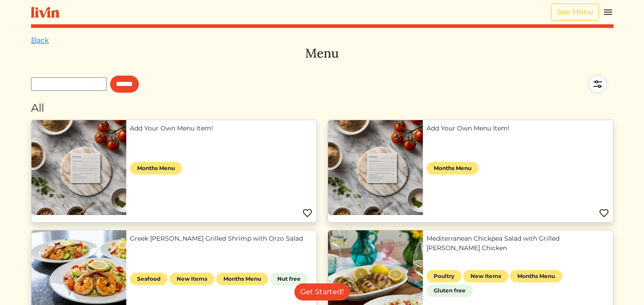 This screenshot has width=644, height=305. What do you see at coordinates (322, 108) in the screenshot?
I see `div: All` at bounding box center [322, 108].